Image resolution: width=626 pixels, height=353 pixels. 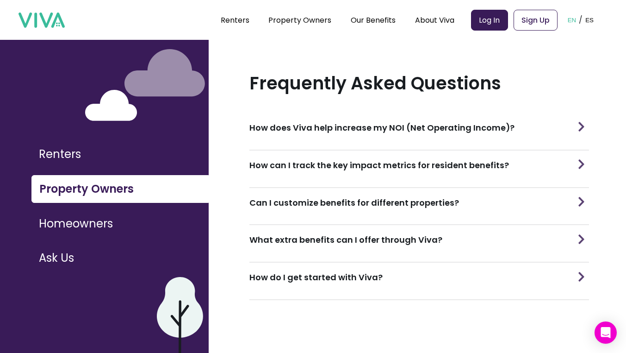 I want to click on button: Homeowners, so click(x=120, y=224).